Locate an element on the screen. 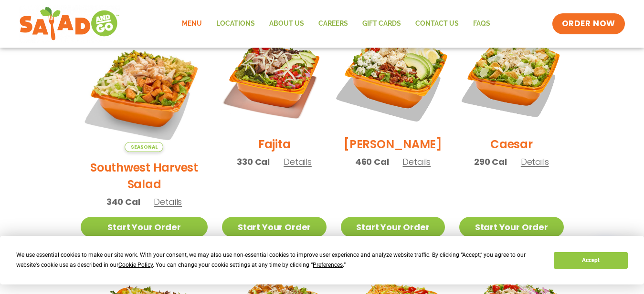 The width and height of the screenshot is (644, 294). a: Contact Us is located at coordinates (436, 24).